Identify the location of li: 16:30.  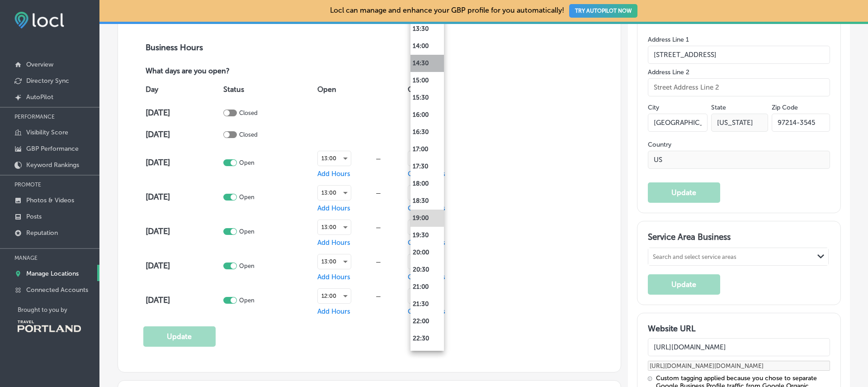
(427, 132).